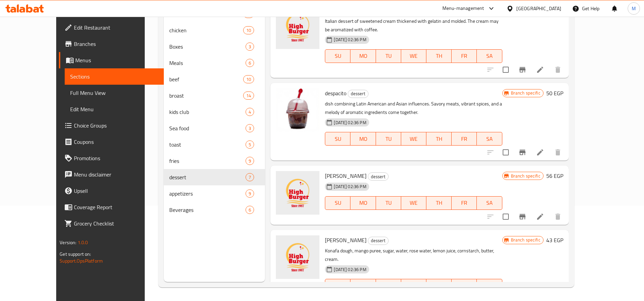  I want to click on a: Menus, so click(111, 60).